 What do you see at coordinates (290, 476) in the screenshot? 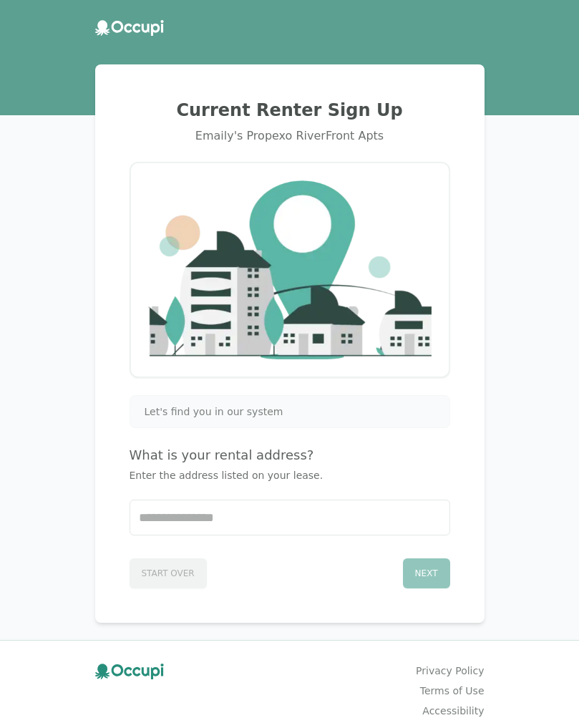
I see `p: Enter the address listed on your lease.` at bounding box center [290, 476].